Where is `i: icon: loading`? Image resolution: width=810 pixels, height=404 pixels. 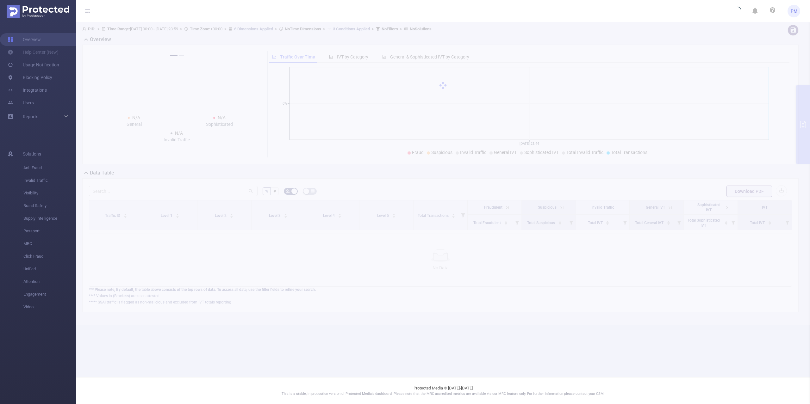
i: icon: loading is located at coordinates (737, 11).